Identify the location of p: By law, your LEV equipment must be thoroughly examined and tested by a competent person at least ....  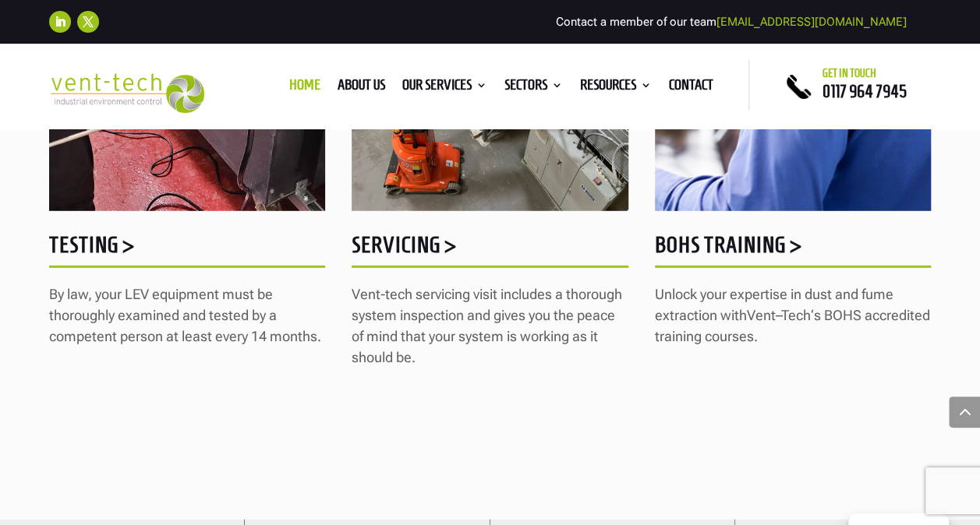
(187, 322).